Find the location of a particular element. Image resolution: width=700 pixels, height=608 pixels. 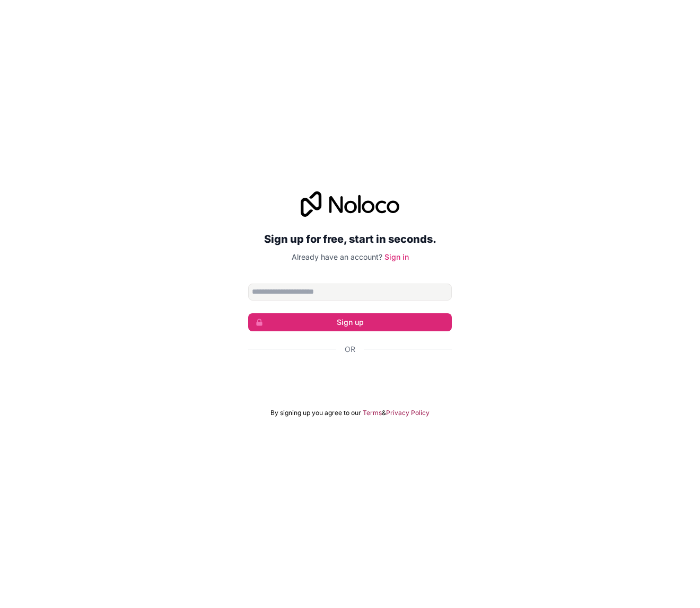

a: Sign in is located at coordinates (397, 257).